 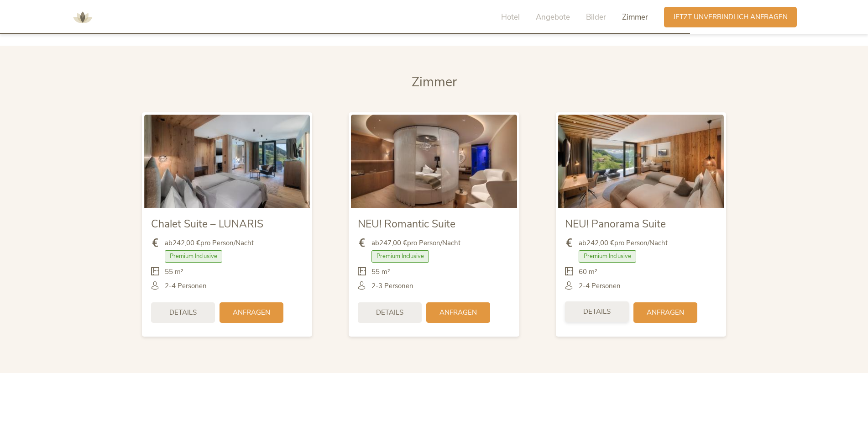 What do you see at coordinates (82, 17) in the screenshot?
I see `a: AMONTI & LUNARIS Wellnessresort` at bounding box center [82, 17].